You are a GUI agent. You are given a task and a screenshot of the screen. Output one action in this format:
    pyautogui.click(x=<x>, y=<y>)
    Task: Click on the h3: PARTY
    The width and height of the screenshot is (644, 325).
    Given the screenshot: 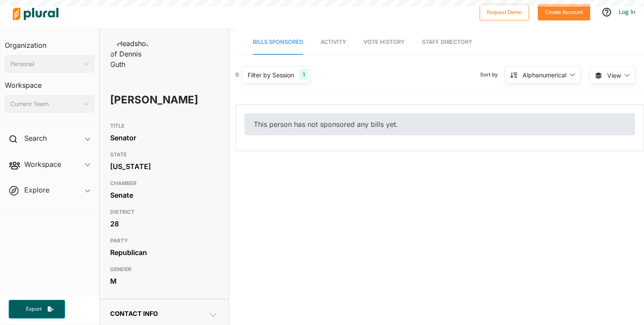 What is the action you would take?
    pyautogui.click(x=164, y=240)
    